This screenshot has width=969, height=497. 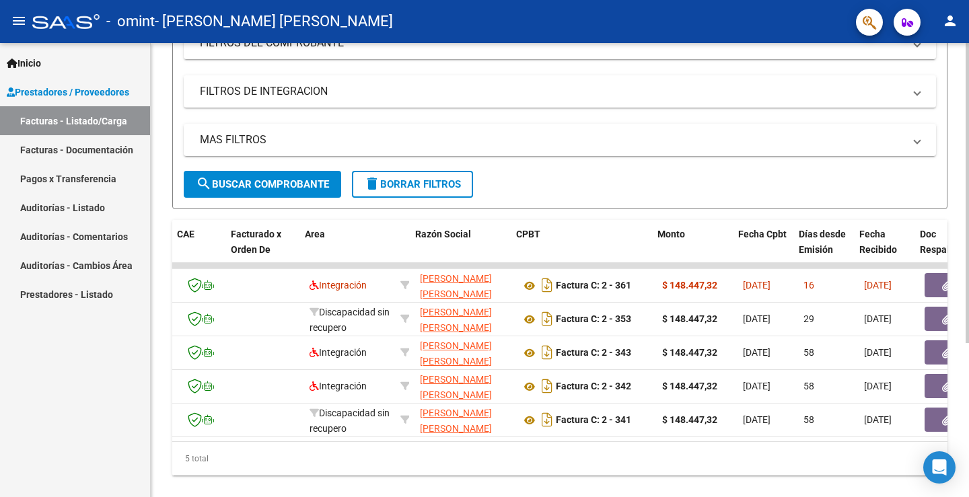 I want to click on mat-panel-title: FILTROS DE INTEGRACION, so click(x=552, y=91).